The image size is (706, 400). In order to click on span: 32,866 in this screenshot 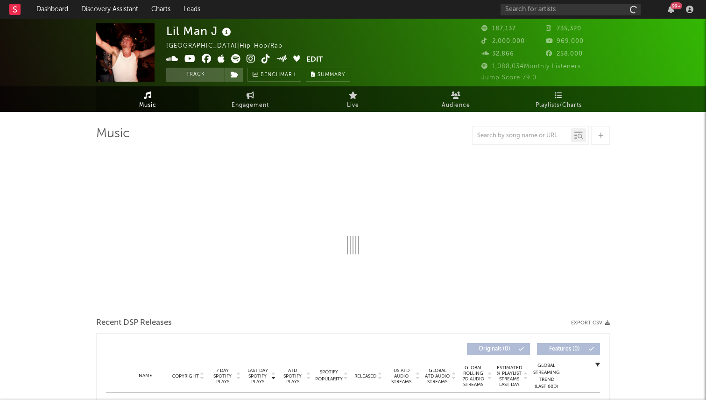, I will do `click(498, 54)`.